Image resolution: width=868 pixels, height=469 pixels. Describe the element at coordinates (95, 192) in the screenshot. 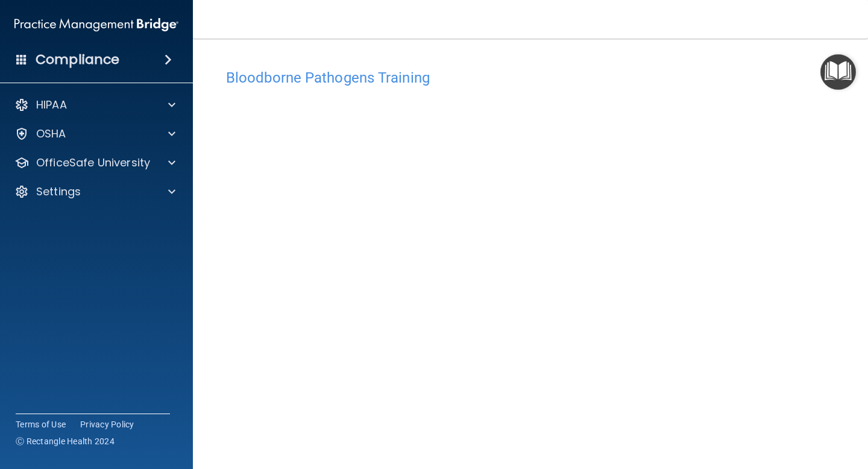

I see `a: Settings` at that location.